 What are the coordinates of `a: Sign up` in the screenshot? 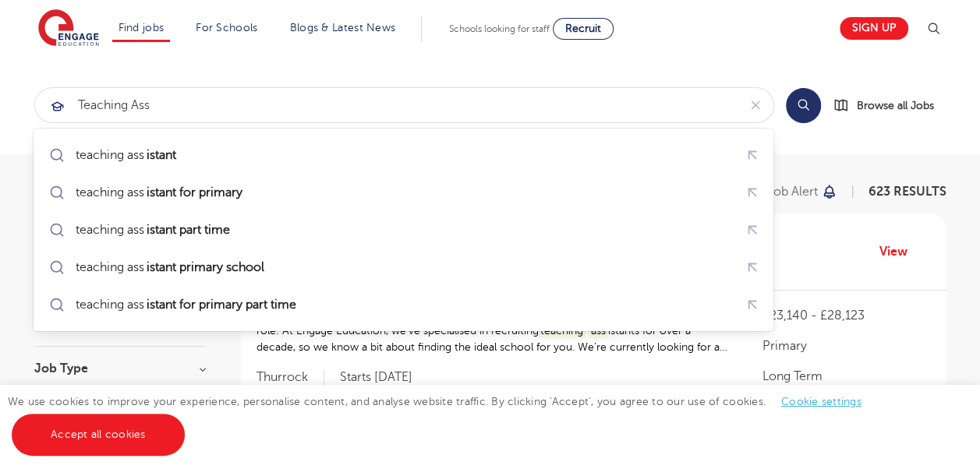 It's located at (874, 28).